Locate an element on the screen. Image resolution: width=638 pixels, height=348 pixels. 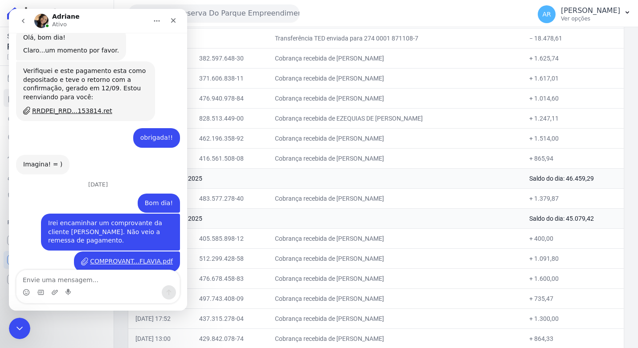
p: Ativo is located at coordinates (50, 16).